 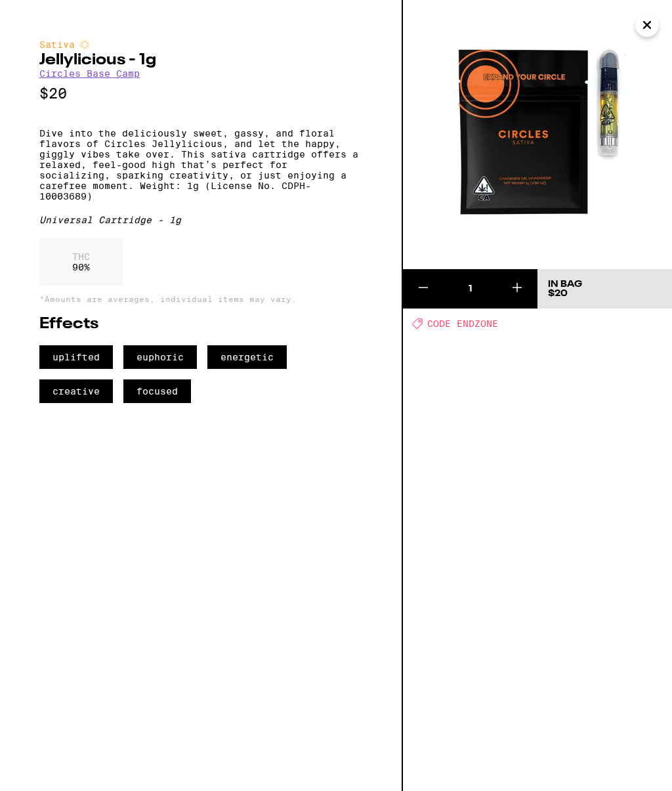 I want to click on p: *Amounts are averages, individual items may vary., so click(x=201, y=299).